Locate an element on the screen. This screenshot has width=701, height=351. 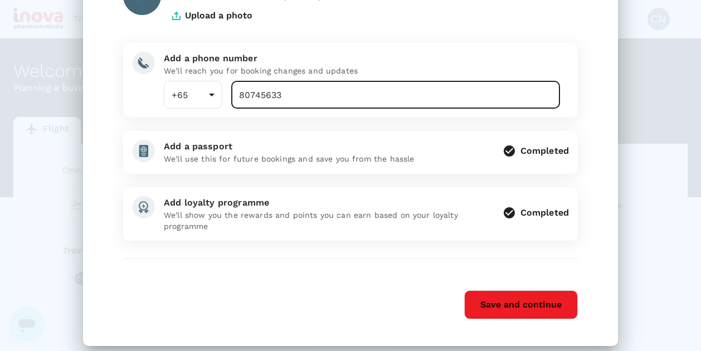
div: +65 is located at coordinates (193, 95).